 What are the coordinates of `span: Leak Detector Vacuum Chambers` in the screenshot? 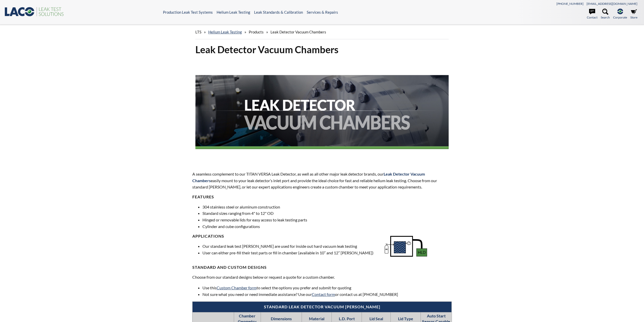 It's located at (298, 32).